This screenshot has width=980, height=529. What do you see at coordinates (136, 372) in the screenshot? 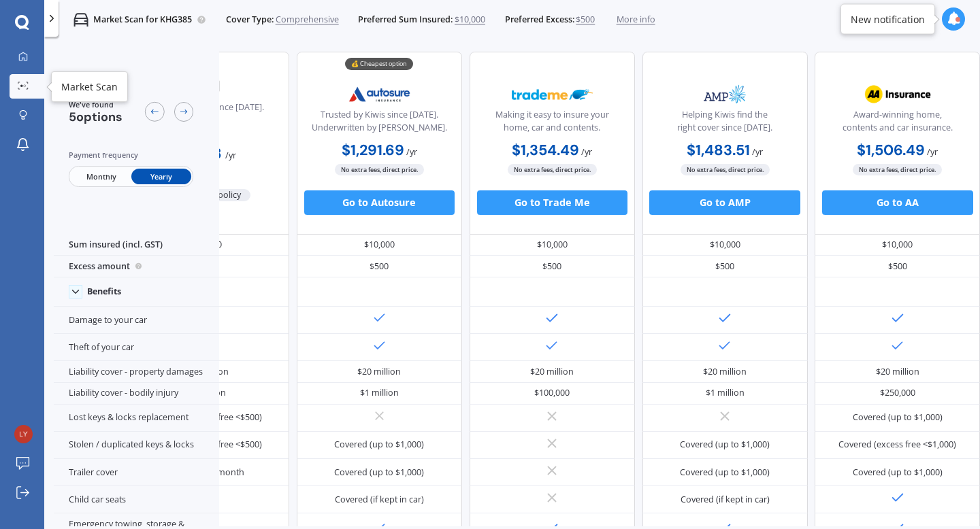
I see `div: Liability cover - property damages` at bounding box center [136, 372].